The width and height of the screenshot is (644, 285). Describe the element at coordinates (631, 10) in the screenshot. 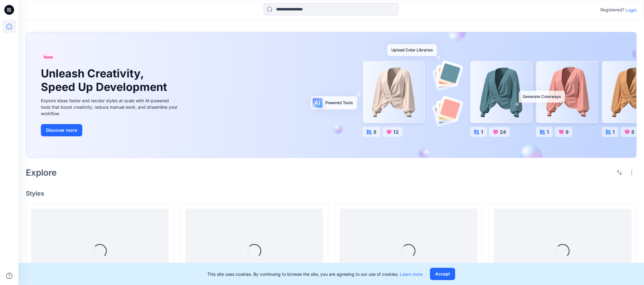

I see `p: Login` at that location.